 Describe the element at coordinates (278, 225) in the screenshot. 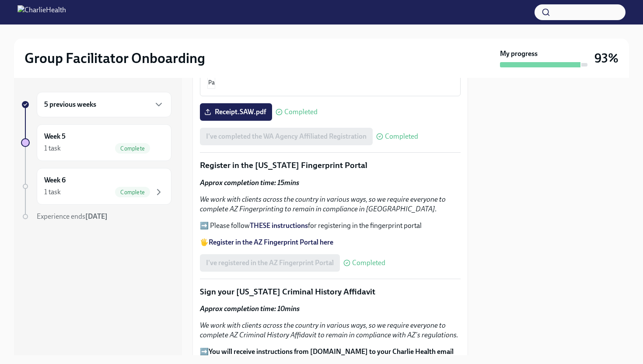

I see `a: THESE instructions` at that location.